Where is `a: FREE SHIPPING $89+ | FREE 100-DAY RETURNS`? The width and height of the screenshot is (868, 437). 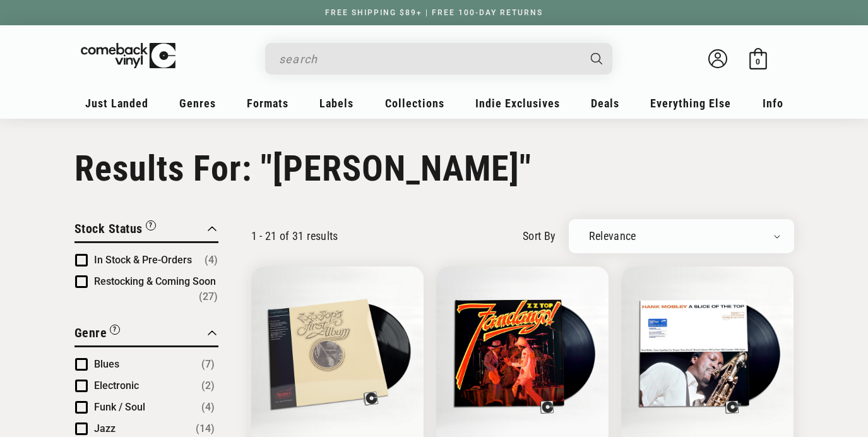 a: FREE SHIPPING $89+ | FREE 100-DAY RETURNS is located at coordinates (434, 13).